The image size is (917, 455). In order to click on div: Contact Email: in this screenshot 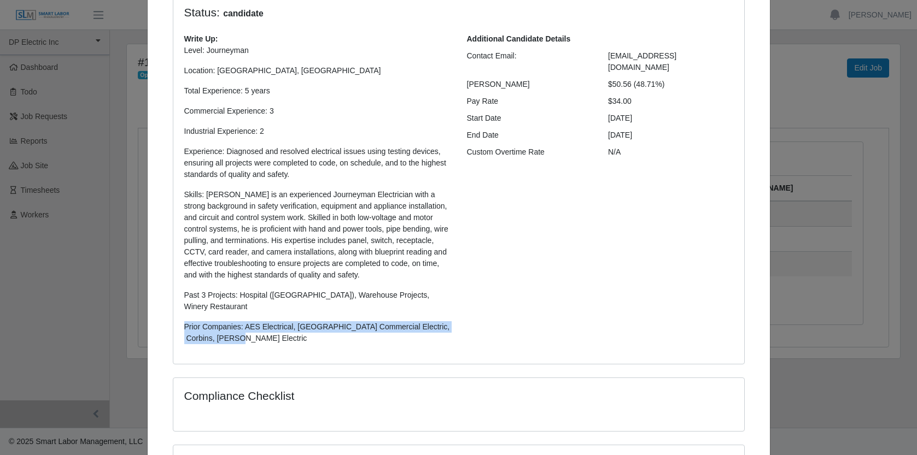, I will do `click(529, 62)`.